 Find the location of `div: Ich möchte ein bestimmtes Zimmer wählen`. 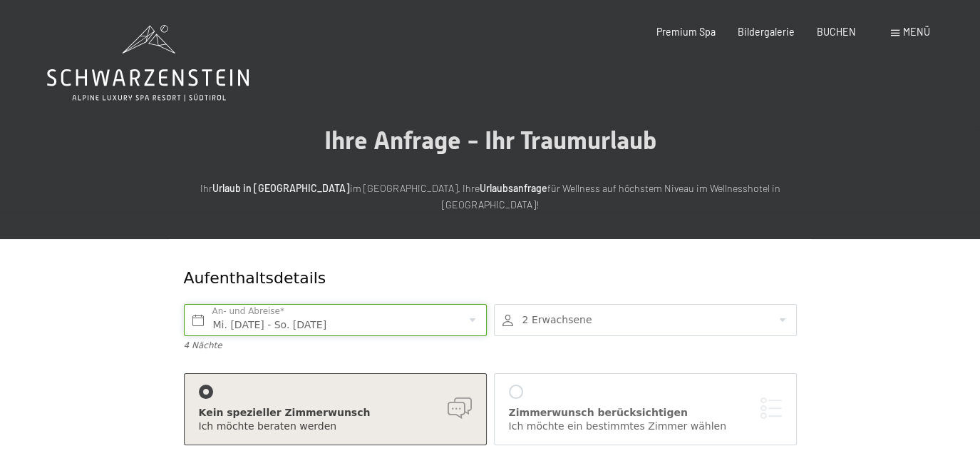

div: Ich möchte ein bestimmtes Zimmer wählen is located at coordinates (645, 426).